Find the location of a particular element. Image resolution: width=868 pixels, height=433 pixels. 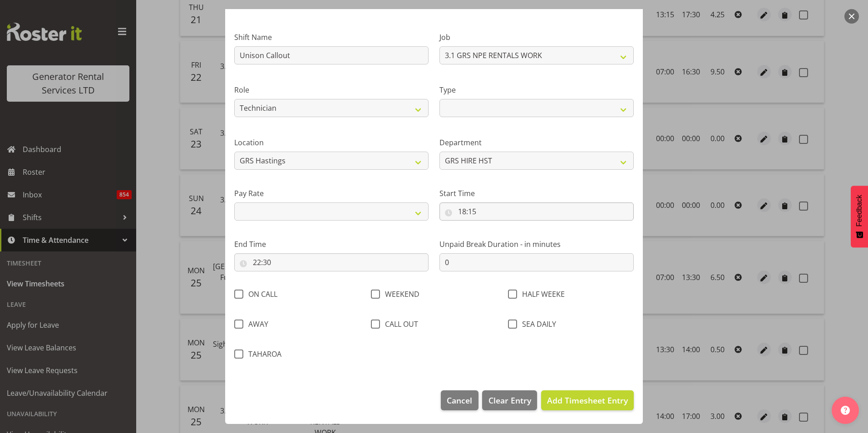

label: End Time is located at coordinates (332, 245).